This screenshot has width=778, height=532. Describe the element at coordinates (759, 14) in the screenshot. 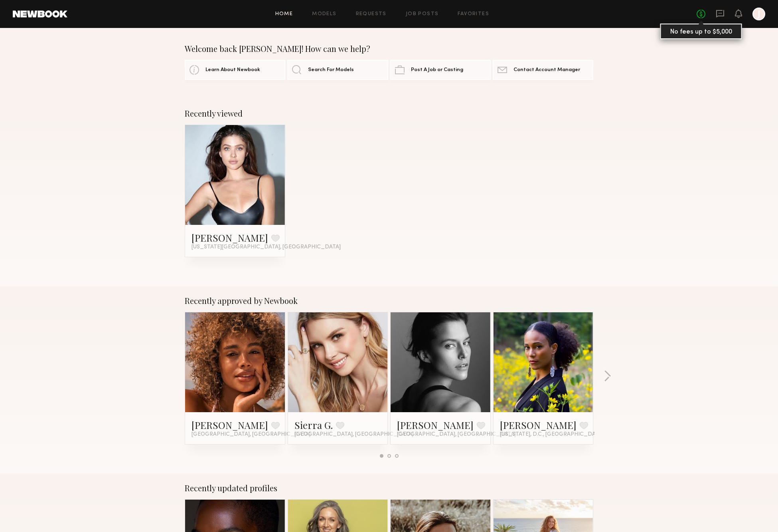

I see `a: J` at that location.